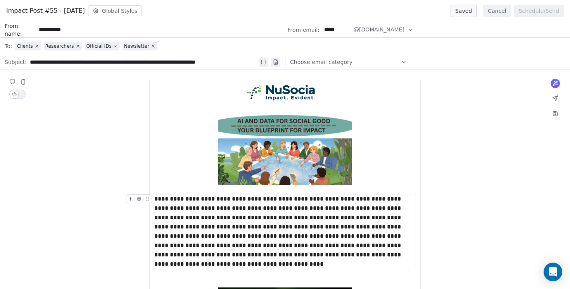 Image resolution: width=570 pixels, height=289 pixels. What do you see at coordinates (539, 11) in the screenshot?
I see `button: Schedule/Send` at bounding box center [539, 11].